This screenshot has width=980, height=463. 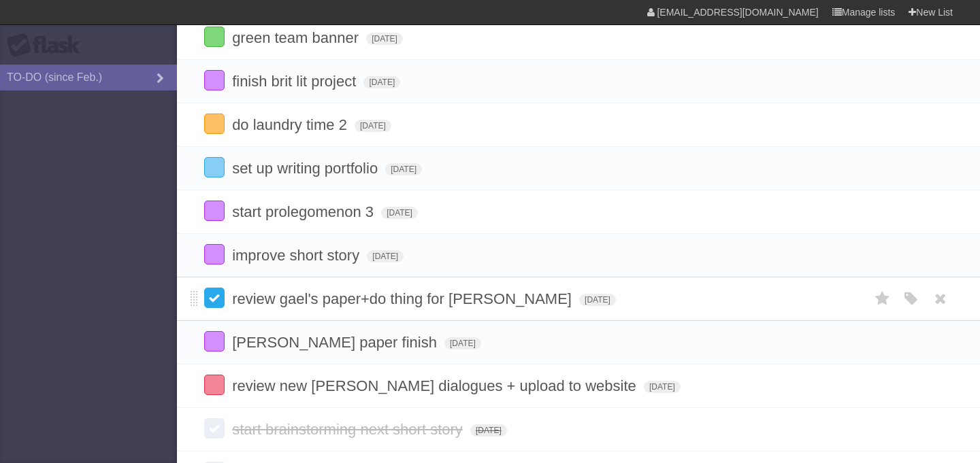 I want to click on span: finish brit lit project, so click(x=295, y=81).